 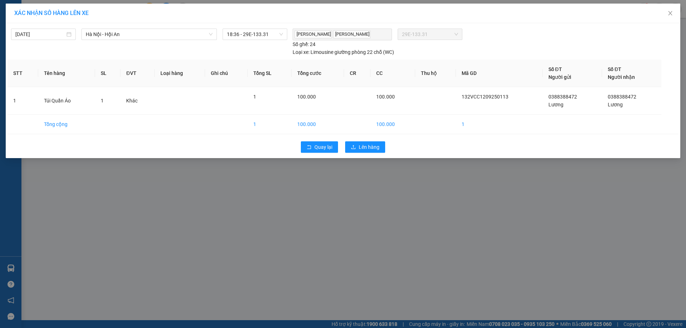 I want to click on span: 29E-133.31, so click(x=430, y=34).